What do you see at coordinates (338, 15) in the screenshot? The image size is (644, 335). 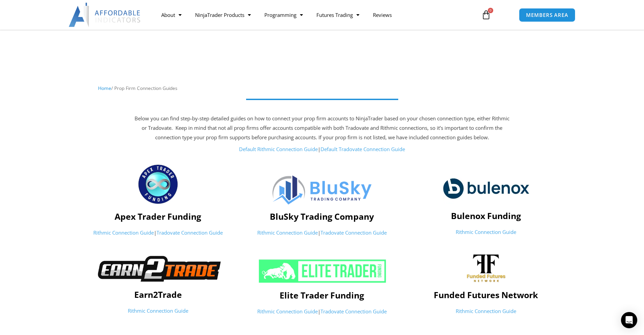 I see `a: Futures Trading` at bounding box center [338, 15].